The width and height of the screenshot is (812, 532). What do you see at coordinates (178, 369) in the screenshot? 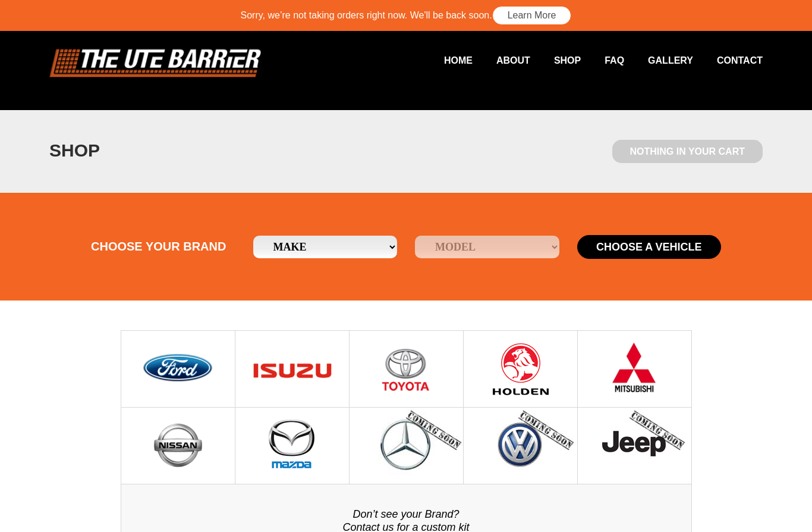
I see `img: Ford` at bounding box center [178, 369].